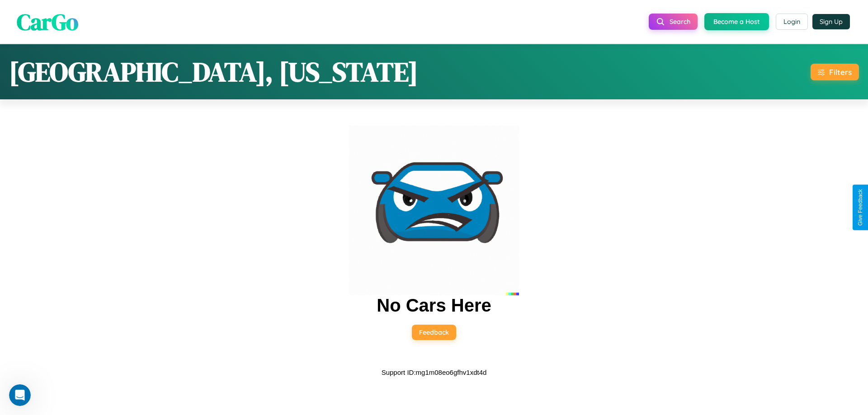 The height and width of the screenshot is (415, 868). Describe the element at coordinates (47, 21) in the screenshot. I see `span: CarGo` at that location.